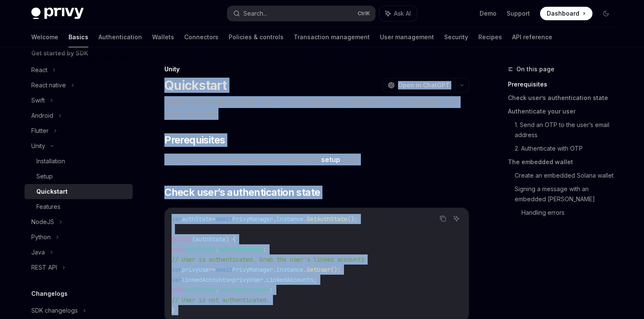  I want to click on a: Policies & controls, so click(256, 37).